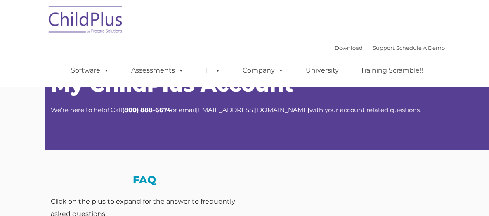  What do you see at coordinates (213, 71) in the screenshot?
I see `a: IT` at bounding box center [213, 71].